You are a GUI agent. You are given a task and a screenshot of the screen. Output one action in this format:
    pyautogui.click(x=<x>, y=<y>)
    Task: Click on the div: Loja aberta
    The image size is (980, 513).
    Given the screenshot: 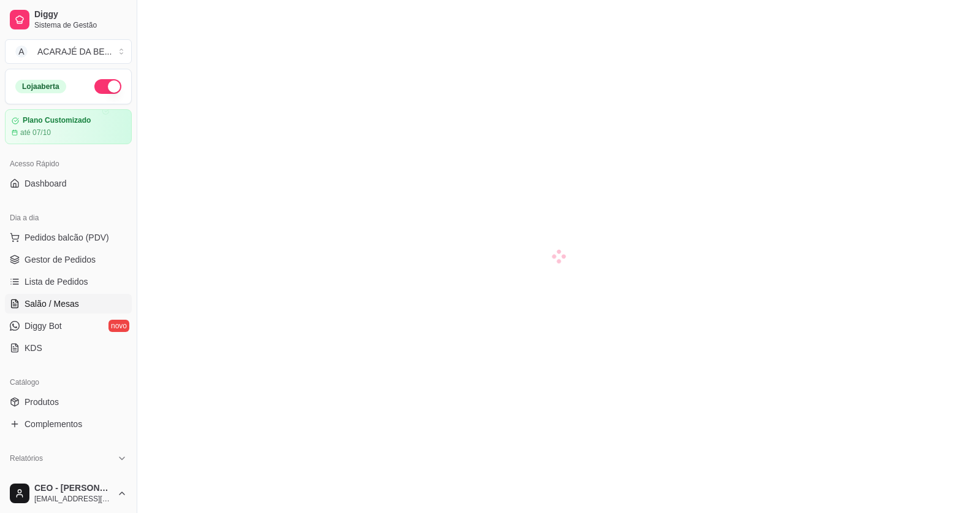 What is the action you would take?
    pyautogui.click(x=40, y=86)
    